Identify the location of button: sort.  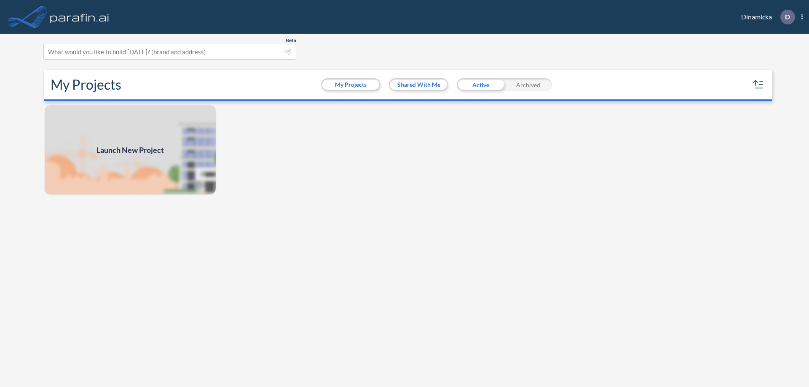
(758, 85).